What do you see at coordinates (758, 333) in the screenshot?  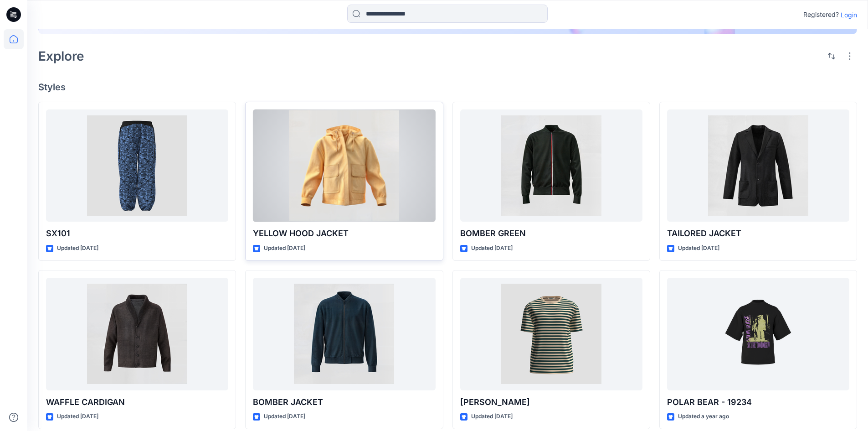 I see `a: POLAR BEAR - 19234` at bounding box center [758, 333].